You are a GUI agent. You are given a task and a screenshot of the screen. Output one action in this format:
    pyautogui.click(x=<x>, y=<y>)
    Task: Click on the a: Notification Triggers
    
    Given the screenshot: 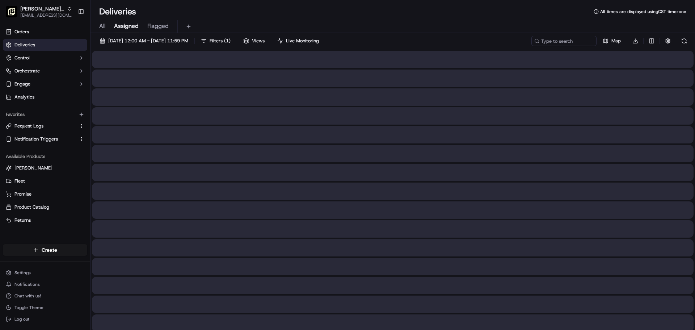 What is the action you would take?
    pyautogui.click(x=41, y=139)
    